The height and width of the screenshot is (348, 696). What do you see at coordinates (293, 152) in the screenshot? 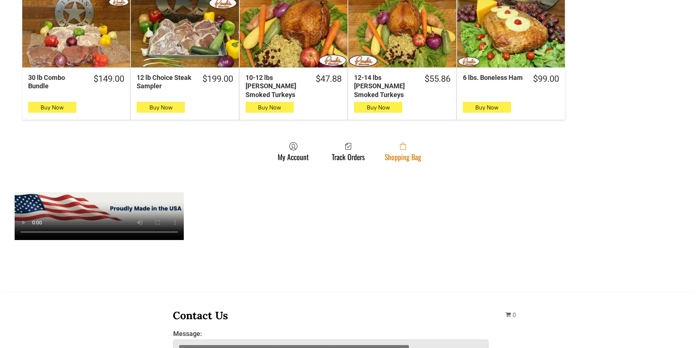
I see `a: My Account` at bounding box center [293, 152].